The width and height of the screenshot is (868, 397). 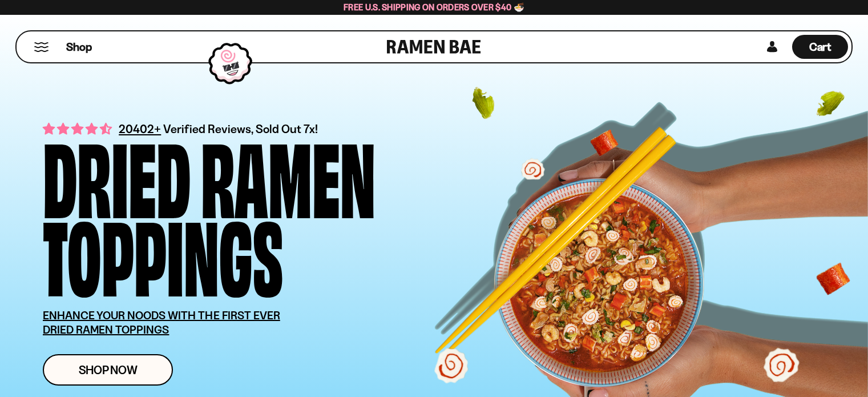 What do you see at coordinates (288, 174) in the screenshot?
I see `div: Ramen` at bounding box center [288, 174].